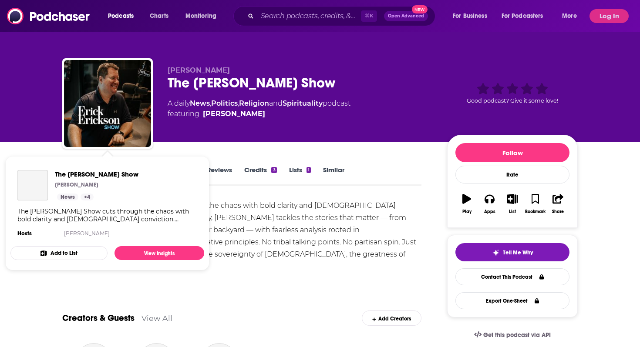 The width and height of the screenshot is (640, 347). Describe the element at coordinates (391, 318) in the screenshot. I see `div: Add Creators` at that location.